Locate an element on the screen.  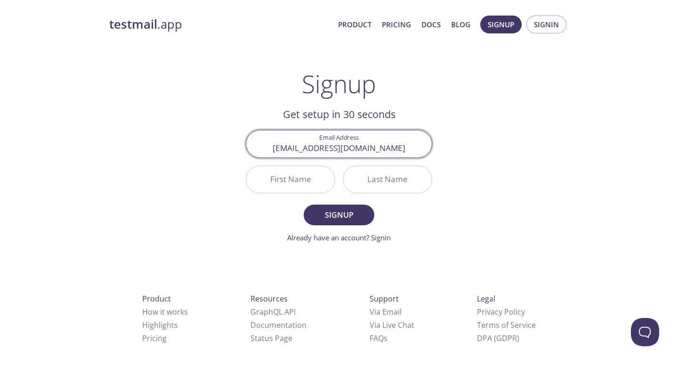
a: Via Email is located at coordinates (385, 312).